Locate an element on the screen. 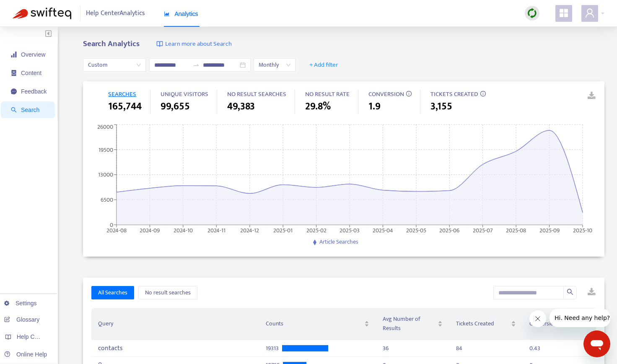 The image size is (617, 364). span: 49,383 is located at coordinates (241, 107).